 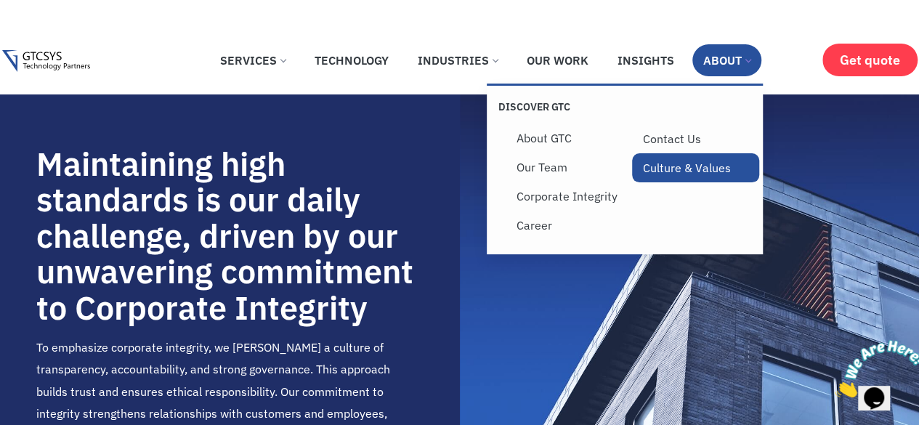 What do you see at coordinates (561, 107) in the screenshot?
I see `p: Discover GTC` at bounding box center [561, 107].